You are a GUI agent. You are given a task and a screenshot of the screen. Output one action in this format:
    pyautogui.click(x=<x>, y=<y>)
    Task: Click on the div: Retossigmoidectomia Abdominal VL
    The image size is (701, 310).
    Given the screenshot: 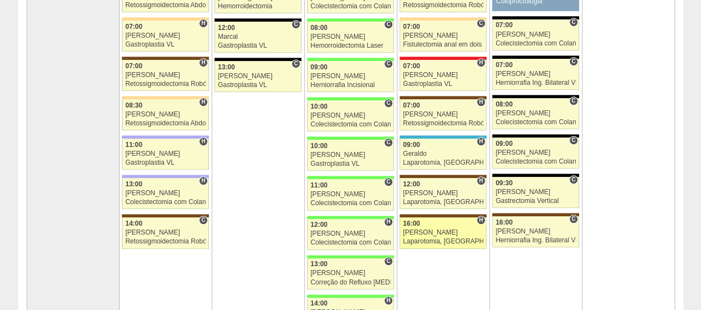 What is the action you would take?
    pyautogui.click(x=165, y=5)
    